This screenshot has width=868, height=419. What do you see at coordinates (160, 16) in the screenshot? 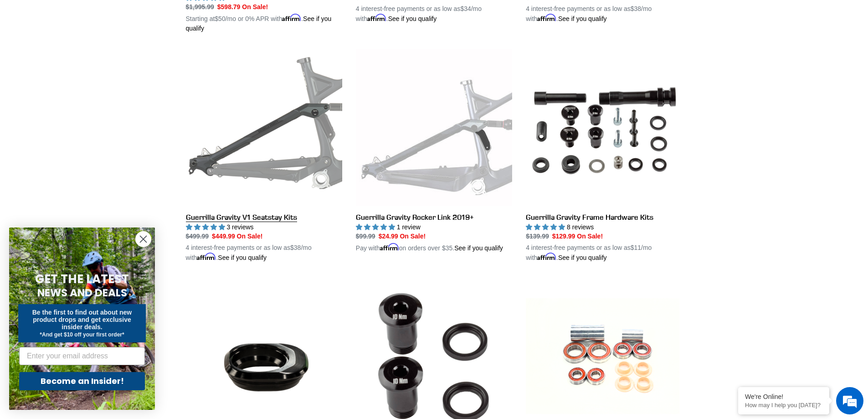
I see `div: Minimize live chat window` at bounding box center [160, 16].